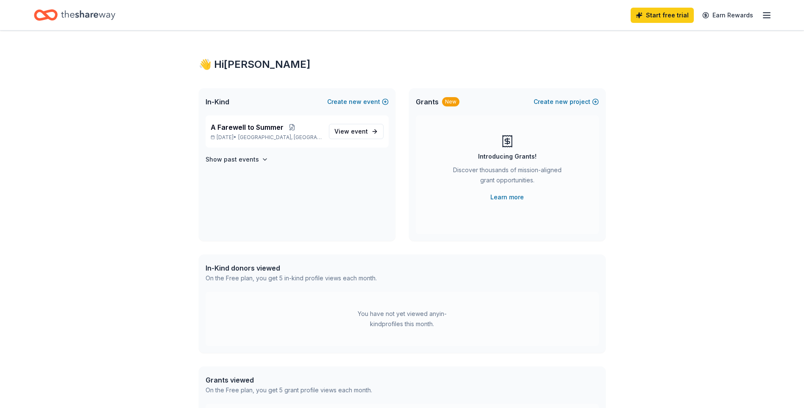  I want to click on h4: Show past events, so click(232, 159).